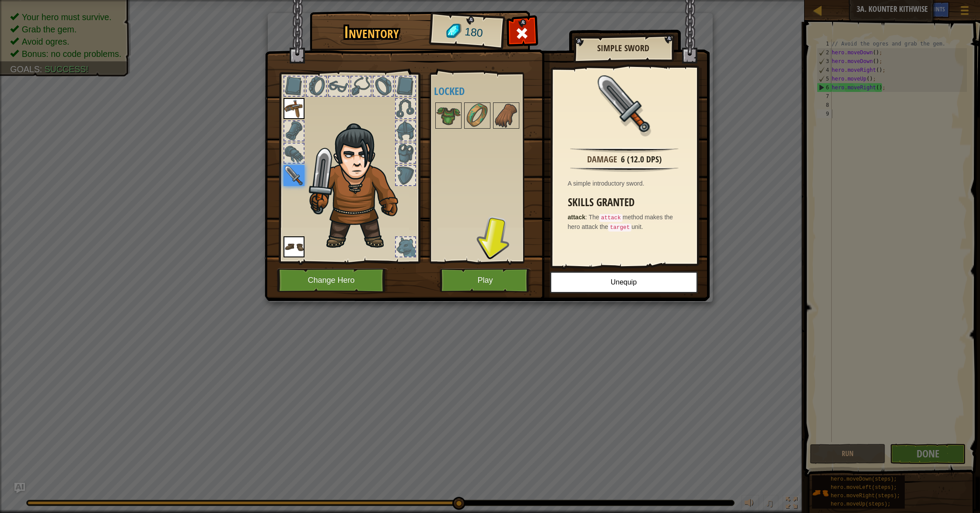 Image resolution: width=980 pixels, height=513 pixels. What do you see at coordinates (620, 222) in the screenshot?
I see `span: The method makes the hero attack the unit.` at bounding box center [620, 222].